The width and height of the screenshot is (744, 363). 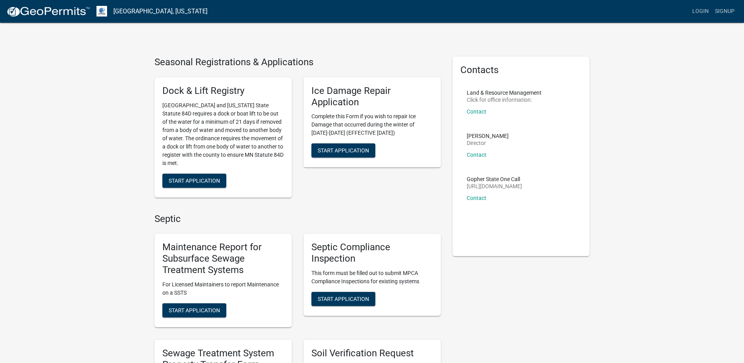 I want to click on p: Gopher State One Call, so click(x=494, y=179).